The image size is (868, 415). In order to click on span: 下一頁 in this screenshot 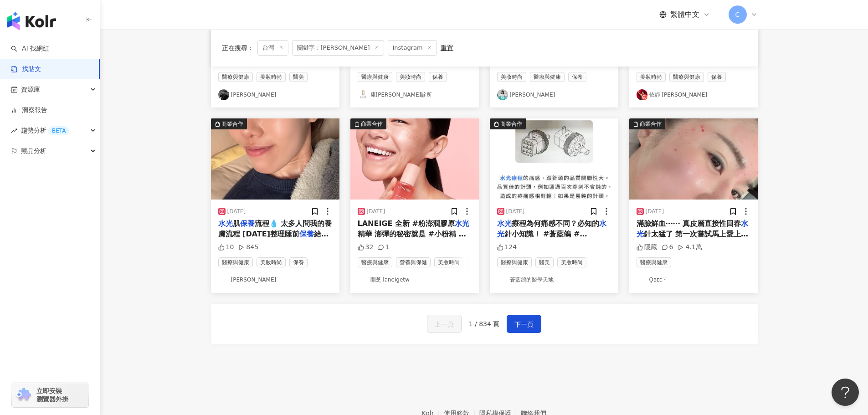, I will do `click(524, 324)`.